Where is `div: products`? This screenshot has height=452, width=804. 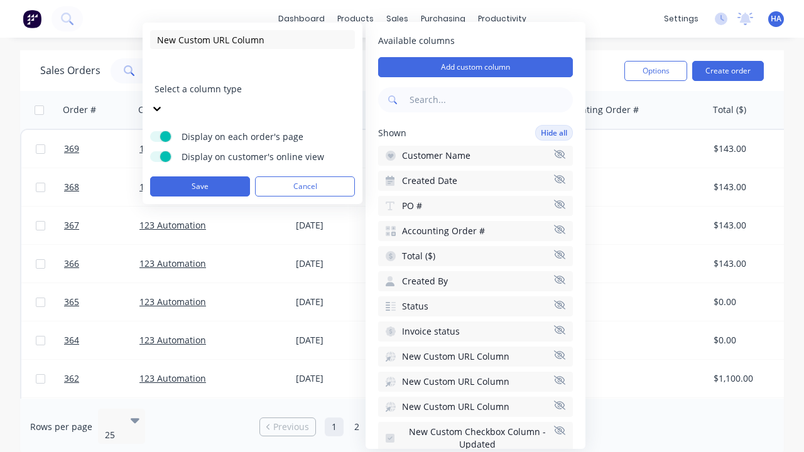 div: products is located at coordinates (356, 19).